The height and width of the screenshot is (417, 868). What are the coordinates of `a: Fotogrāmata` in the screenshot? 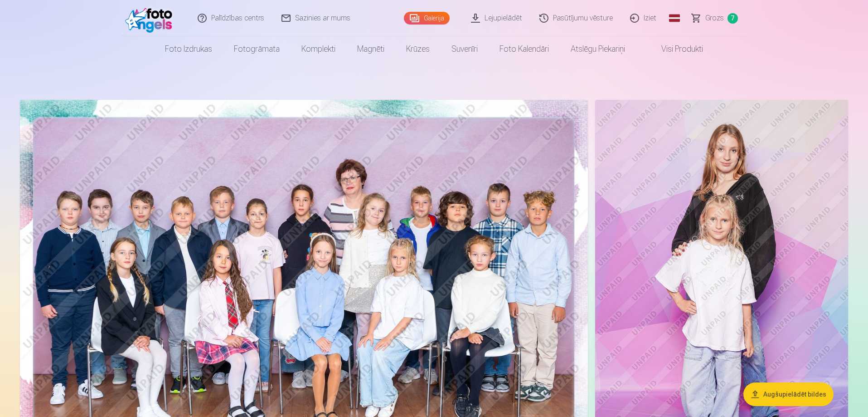 It's located at (257, 49).